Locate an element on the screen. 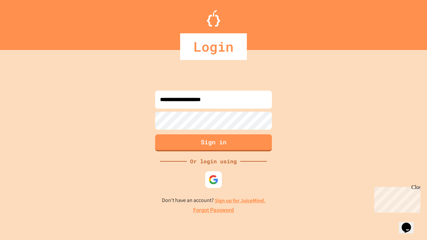  div: Or login using is located at coordinates (213, 161).